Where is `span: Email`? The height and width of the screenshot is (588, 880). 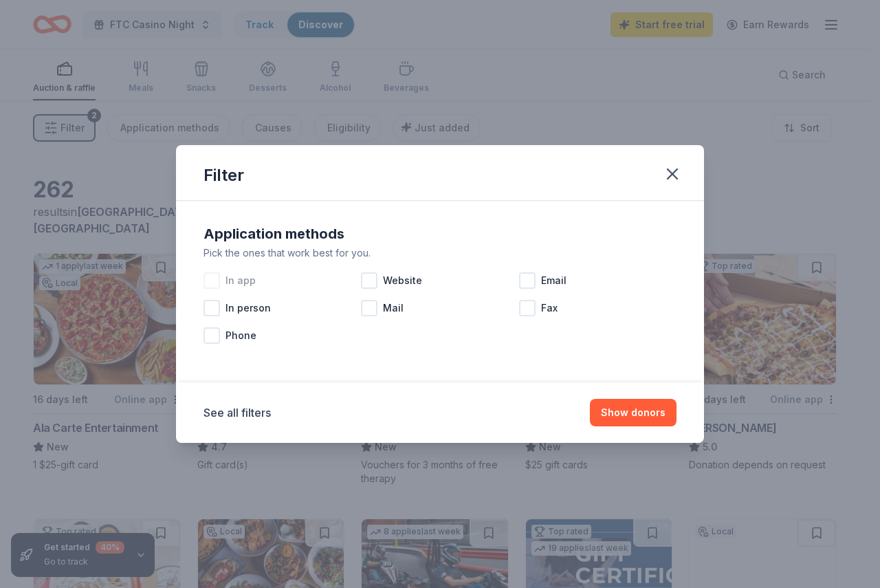 span: Email is located at coordinates (554, 280).